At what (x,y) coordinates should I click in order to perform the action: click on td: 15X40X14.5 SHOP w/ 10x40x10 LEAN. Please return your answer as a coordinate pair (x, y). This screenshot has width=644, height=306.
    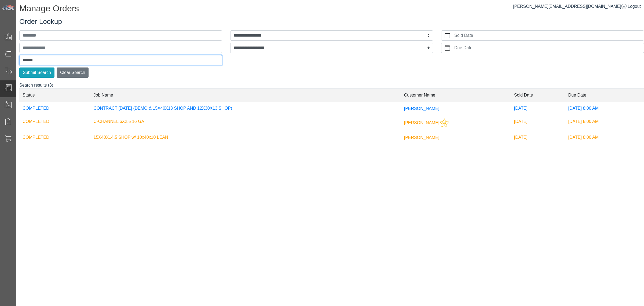
    Looking at the image, I should click on (246, 138).